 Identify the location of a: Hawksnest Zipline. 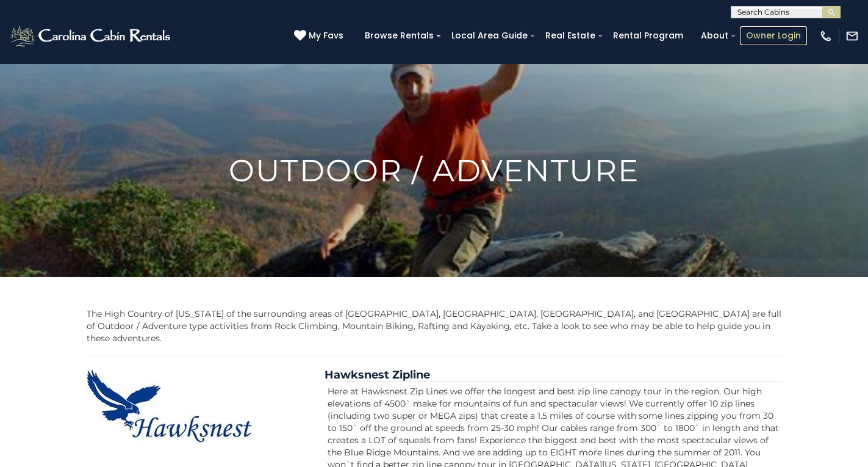
(377, 375).